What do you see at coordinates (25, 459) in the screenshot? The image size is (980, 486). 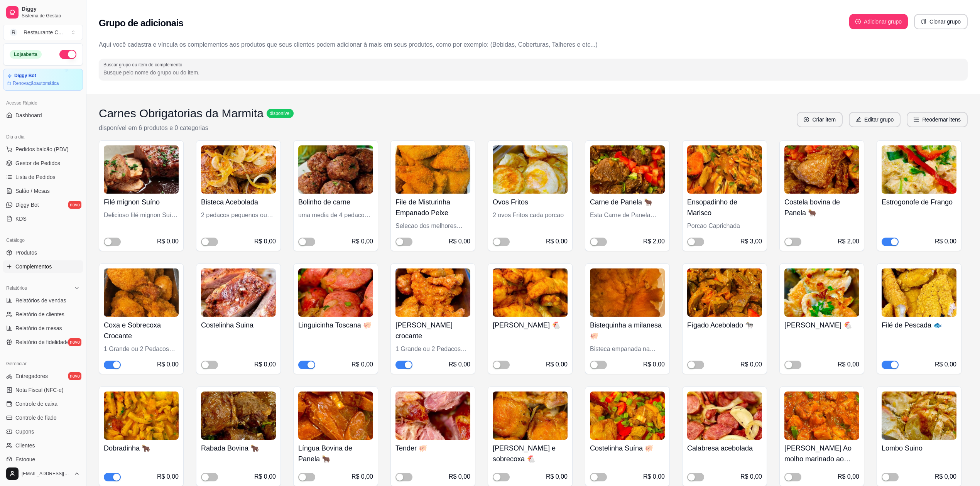 I see `span: Estoque` at bounding box center [25, 459].